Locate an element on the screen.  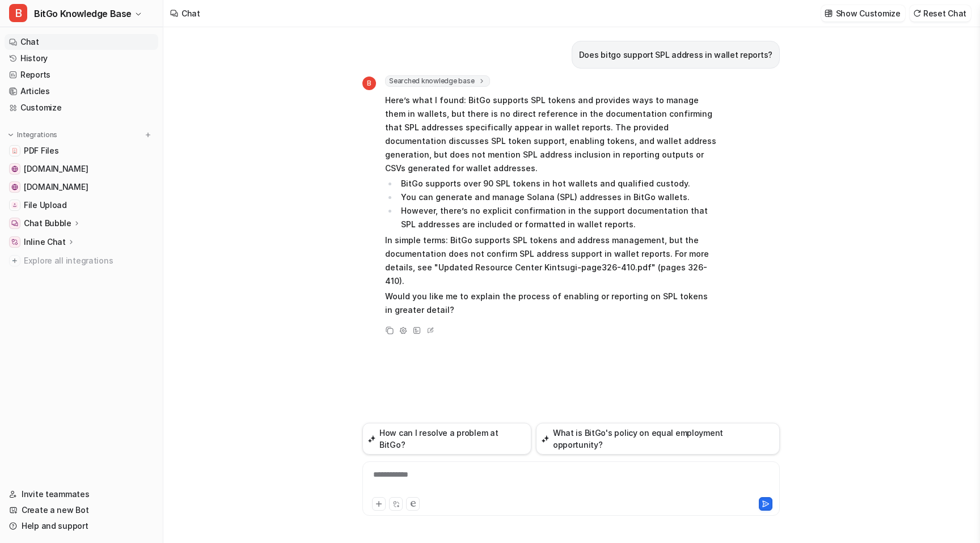
img: File Upload is located at coordinates (15, 205).